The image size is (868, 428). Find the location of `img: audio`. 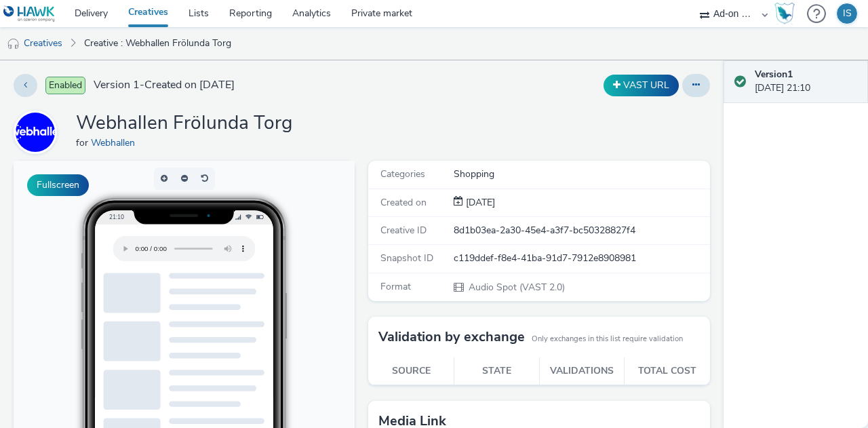

img: audio is located at coordinates (14, 44).